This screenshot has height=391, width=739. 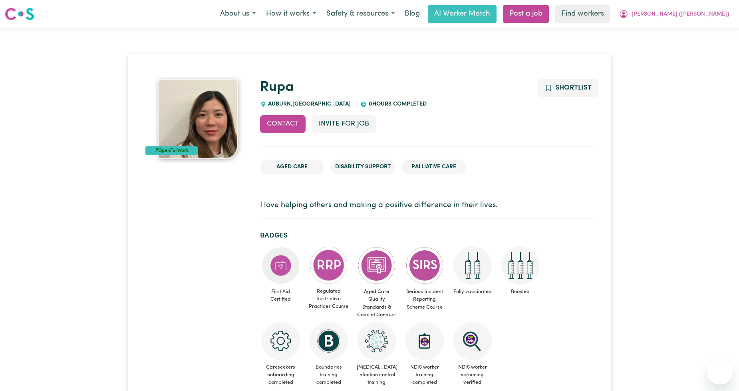 What do you see at coordinates (427, 235) in the screenshot?
I see `h2: Badges` at bounding box center [427, 235].